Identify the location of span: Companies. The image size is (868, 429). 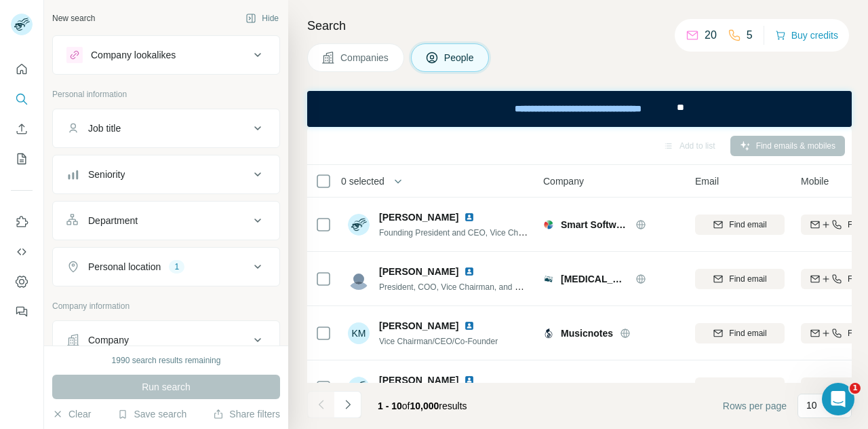
(365, 58).